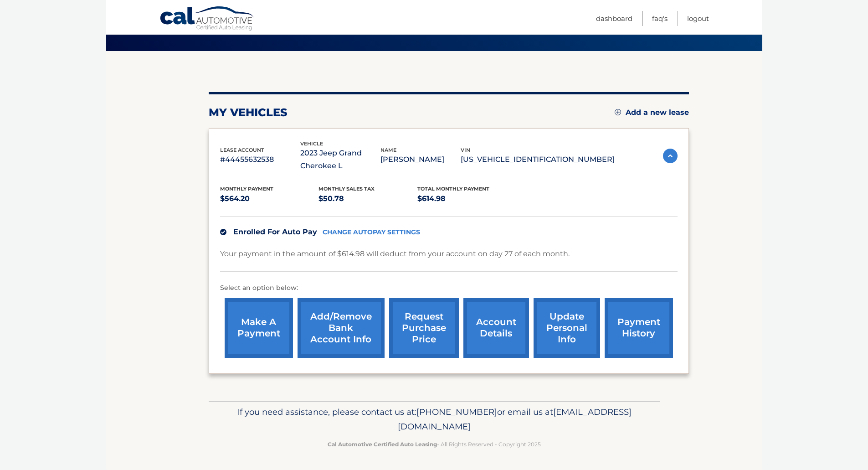 Image resolution: width=868 pixels, height=470 pixels. What do you see at coordinates (269, 198) in the screenshot?
I see `p: $564.20` at bounding box center [269, 198].